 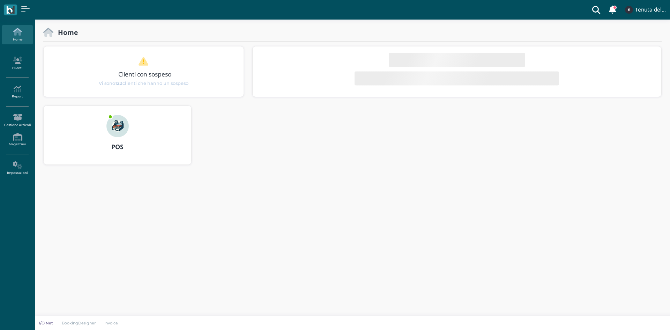 What do you see at coordinates (117, 146) in the screenshot?
I see `b: POS` at bounding box center [117, 146].